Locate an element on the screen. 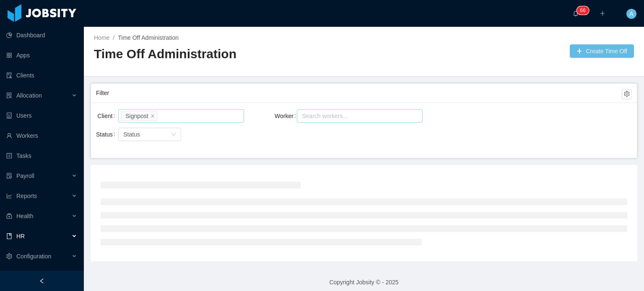 Image resolution: width=644 pixels, height=291 pixels. label: Client is located at coordinates (108, 116).